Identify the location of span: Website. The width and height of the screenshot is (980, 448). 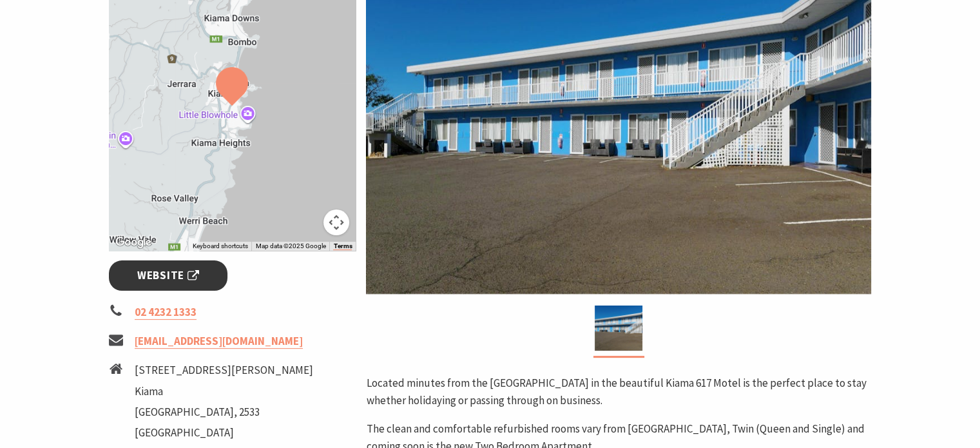
(169, 276).